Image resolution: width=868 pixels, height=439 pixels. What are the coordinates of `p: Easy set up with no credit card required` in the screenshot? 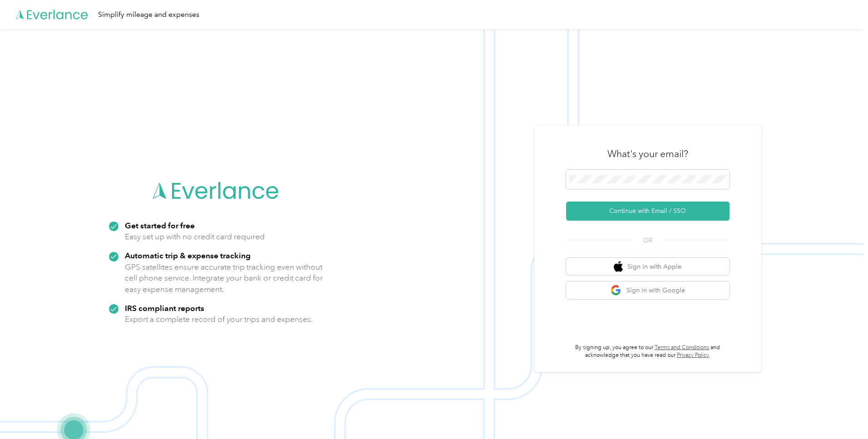 It's located at (195, 237).